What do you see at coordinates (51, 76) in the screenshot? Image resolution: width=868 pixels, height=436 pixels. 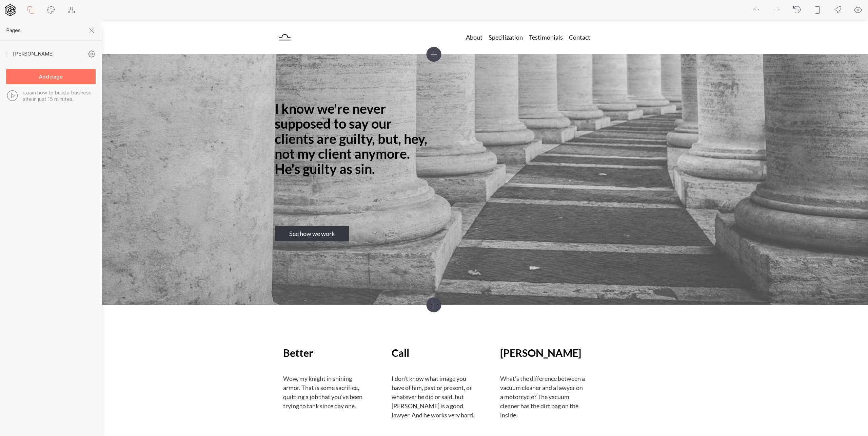 I see `button: Add page` at bounding box center [51, 76].